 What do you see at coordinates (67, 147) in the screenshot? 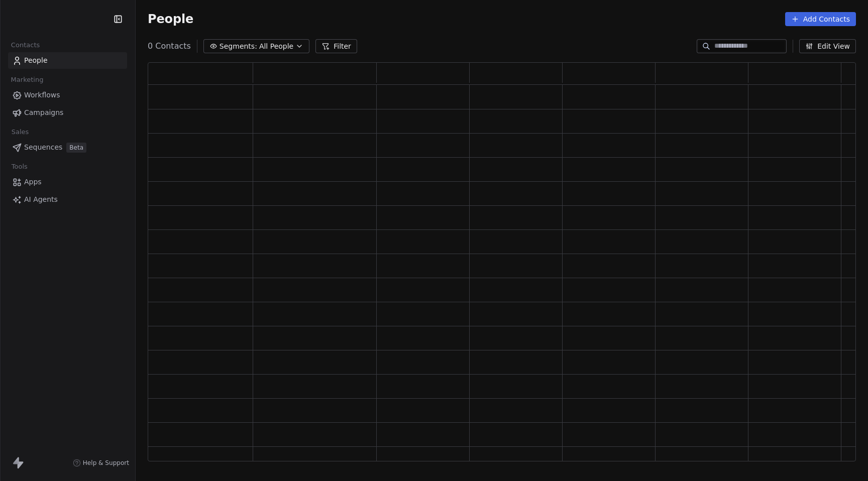
I see `a: SequencesBeta` at bounding box center [67, 147].